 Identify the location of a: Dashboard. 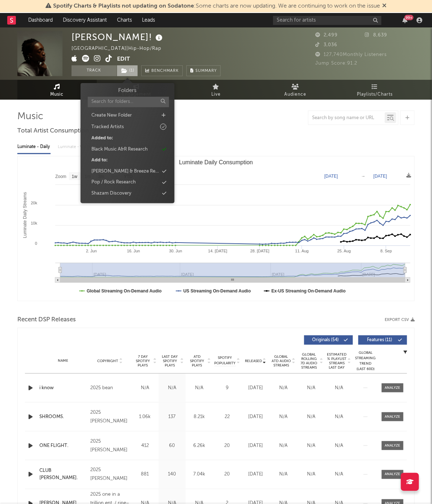
(41, 20).